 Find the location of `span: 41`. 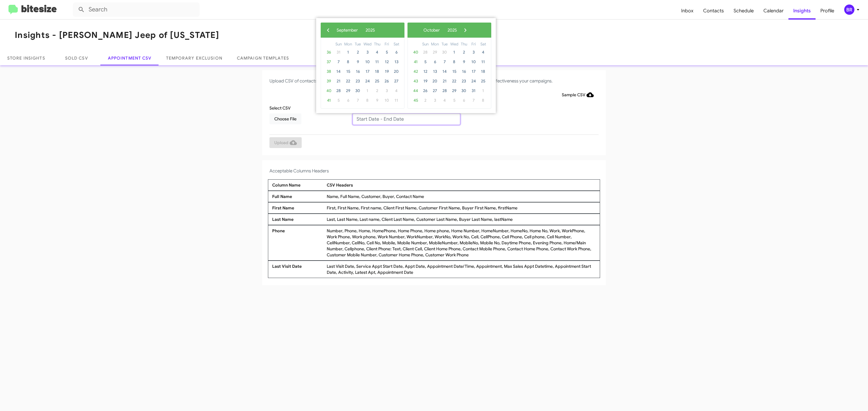

span: 41 is located at coordinates (416, 62).